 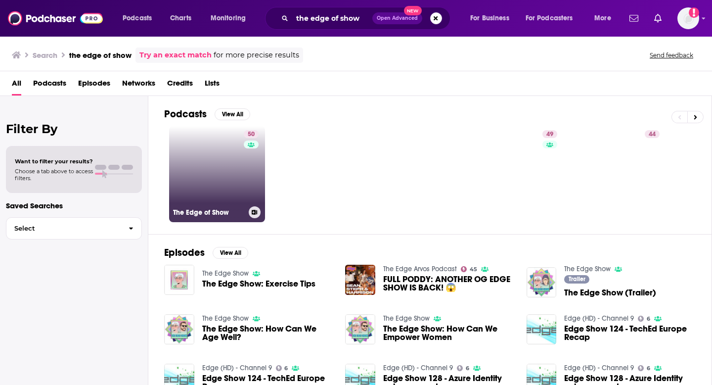 I want to click on span: Networks, so click(x=138, y=85).